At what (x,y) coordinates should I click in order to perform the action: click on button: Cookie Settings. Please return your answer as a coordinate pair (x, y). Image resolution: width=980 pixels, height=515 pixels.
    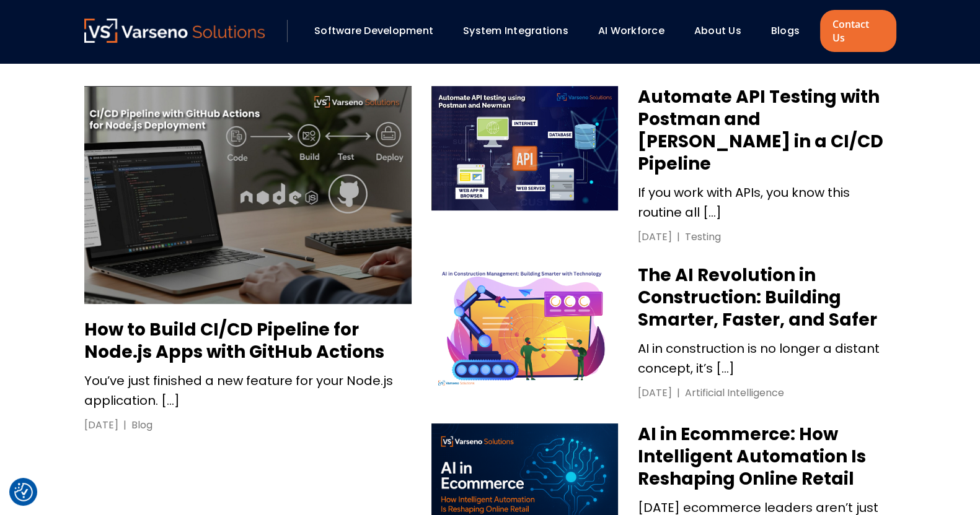
    Looking at the image, I should click on (23, 492).